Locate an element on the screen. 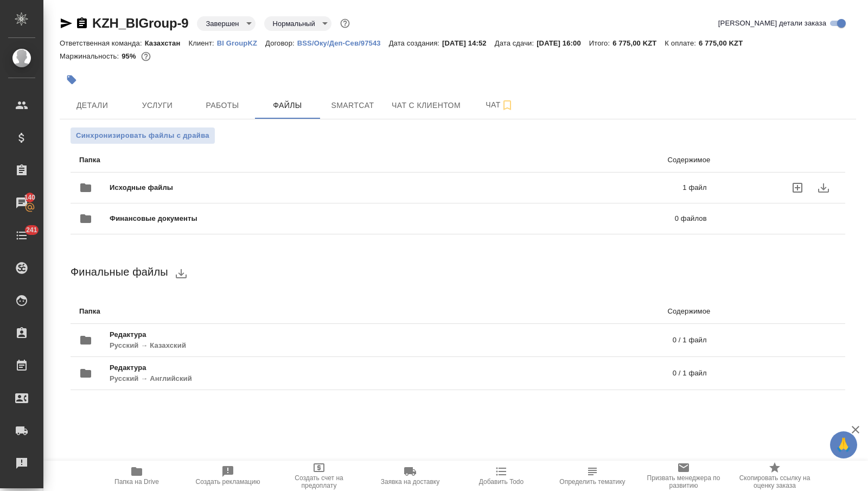  span: Скопировать ссылку на оценку заказа is located at coordinates (775, 481).